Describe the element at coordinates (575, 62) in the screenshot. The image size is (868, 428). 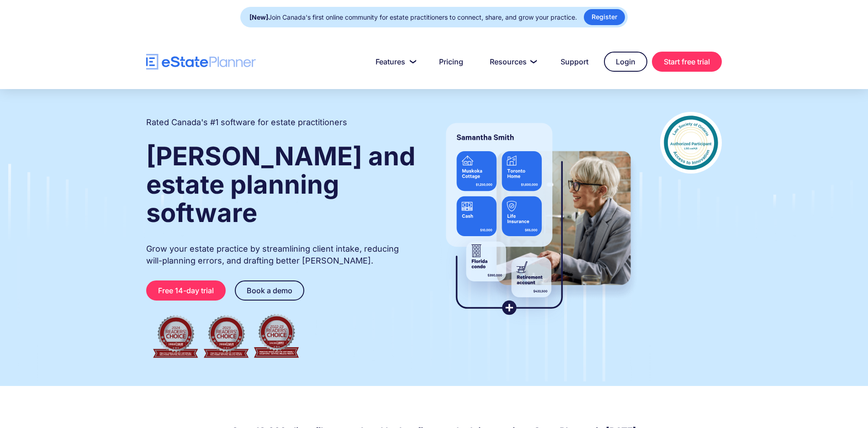
I see `a: Support` at that location.